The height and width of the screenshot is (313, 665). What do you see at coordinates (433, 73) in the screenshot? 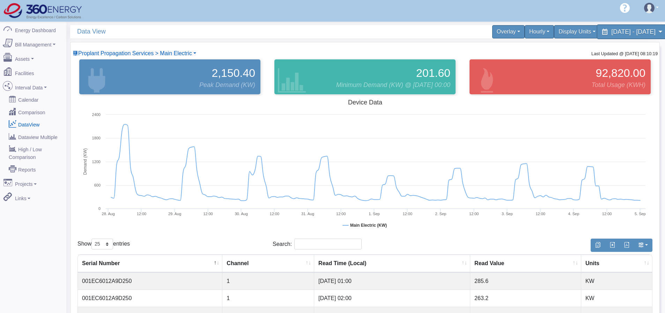
I see `span: 201.60` at bounding box center [433, 73].